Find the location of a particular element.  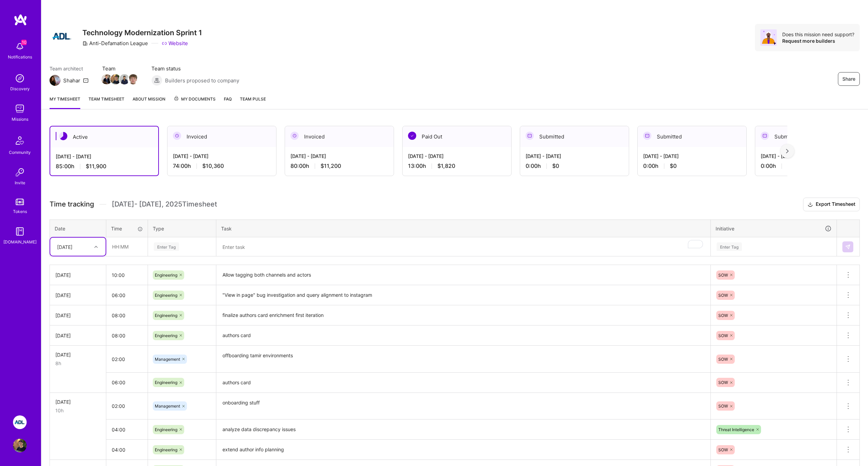

textarea: onboarding stuff is located at coordinates (463, 406).